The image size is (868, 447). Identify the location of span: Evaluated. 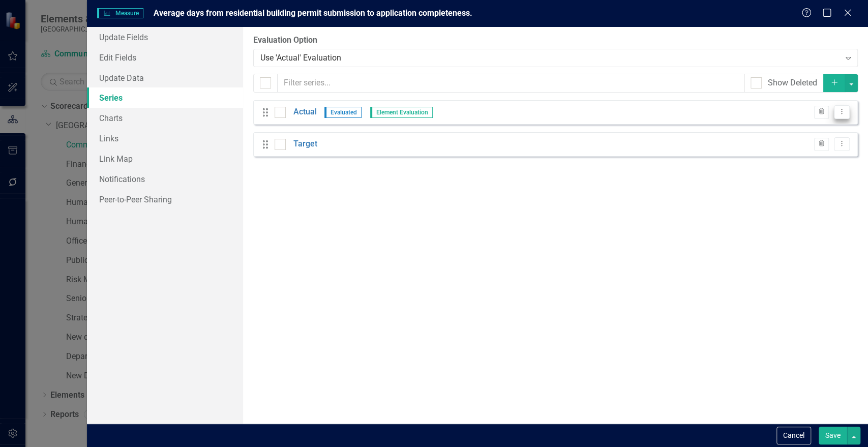
(343, 112).